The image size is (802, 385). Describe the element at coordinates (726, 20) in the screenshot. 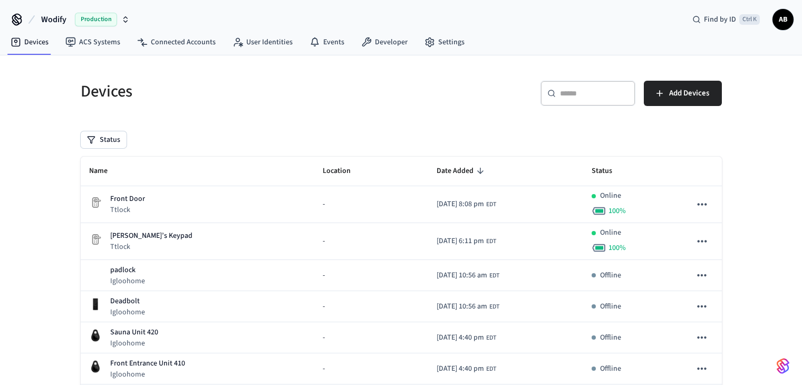

I see `div: Find by IDCtrl K` at that location.